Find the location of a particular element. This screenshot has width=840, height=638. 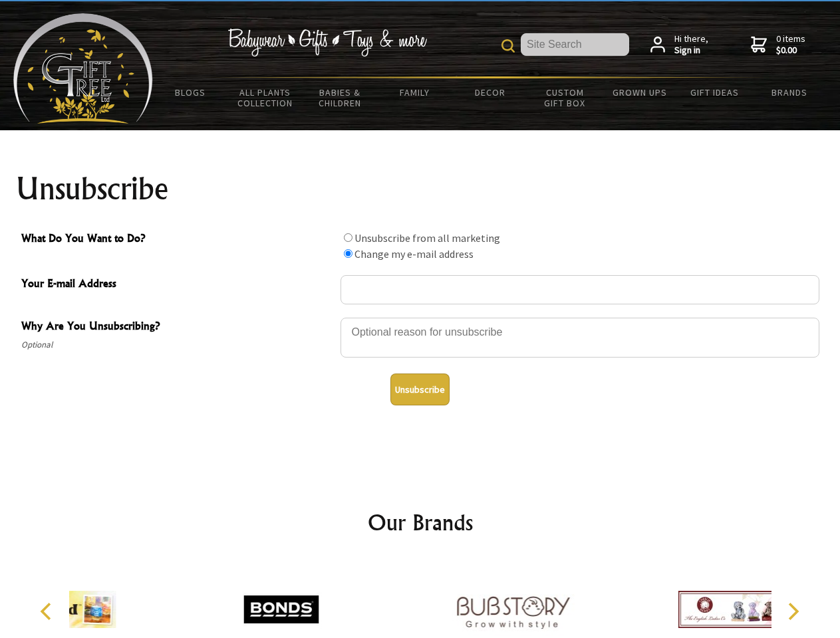

input: Site Search is located at coordinates (574, 44).